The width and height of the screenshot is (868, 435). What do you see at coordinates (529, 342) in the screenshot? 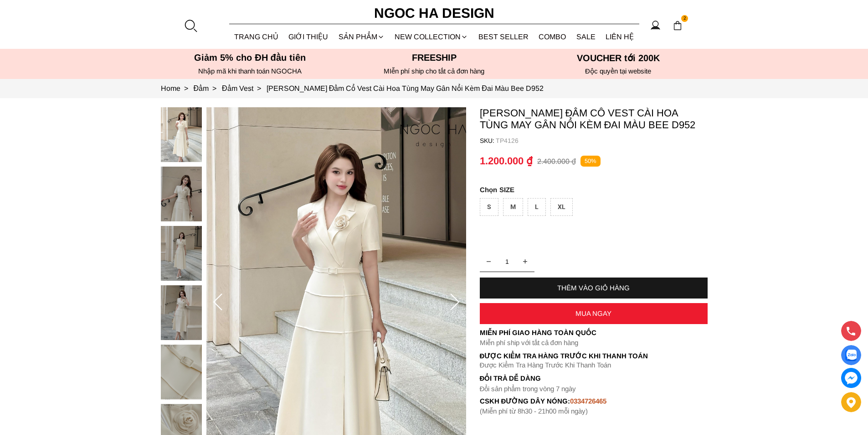
I see `font: Miễn phí ship với tất cả đơn hàng` at bounding box center [529, 342].